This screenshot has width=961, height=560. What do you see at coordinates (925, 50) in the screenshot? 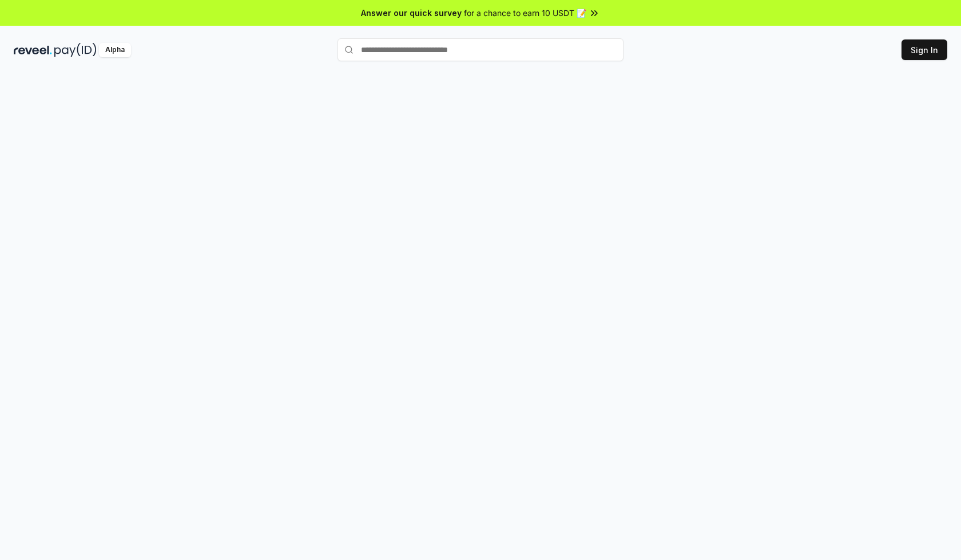
I see `button: Sign In` at bounding box center [925, 50].